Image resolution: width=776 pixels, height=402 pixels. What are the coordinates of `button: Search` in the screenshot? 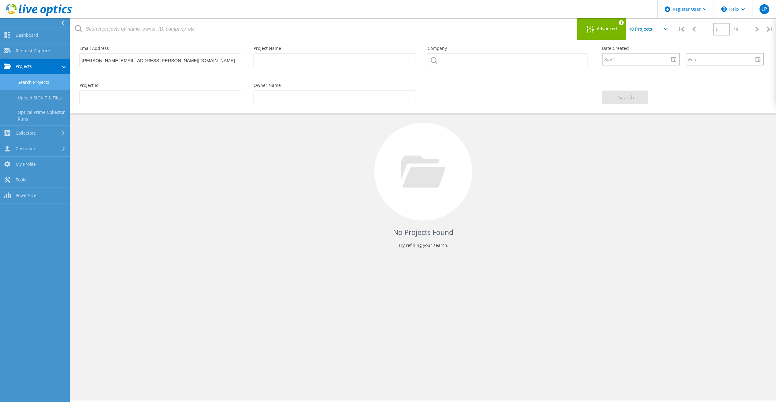 It's located at (625, 97).